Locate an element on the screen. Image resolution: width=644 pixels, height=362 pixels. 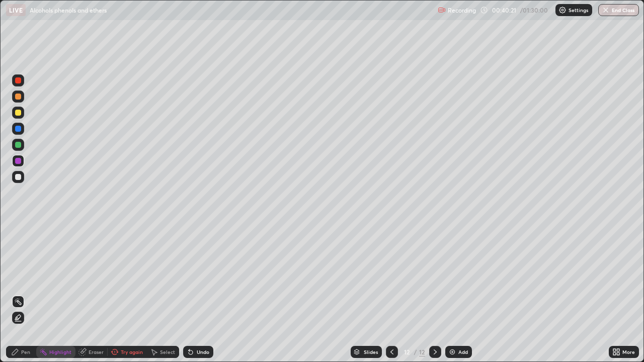
div: Add is located at coordinates (463, 352).